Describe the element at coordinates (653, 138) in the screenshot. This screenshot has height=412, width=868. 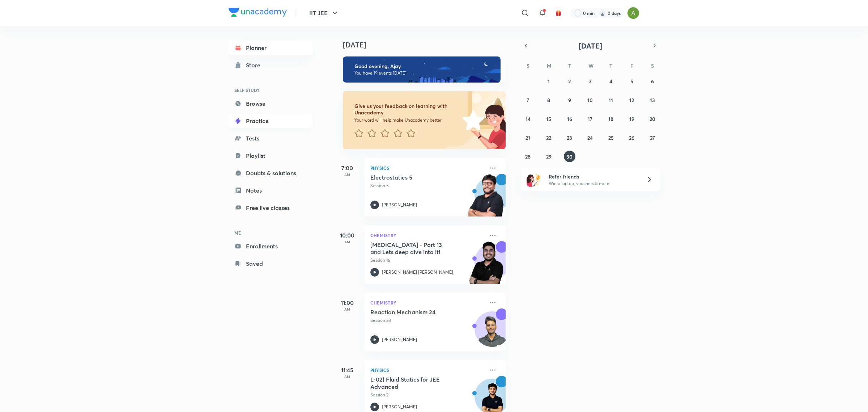
I see `button: September 27, 2025` at that location.